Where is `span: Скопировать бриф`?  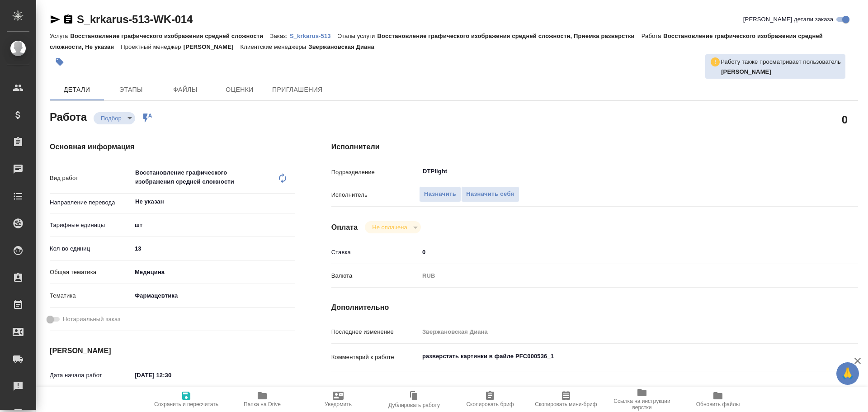 span: Скопировать бриф is located at coordinates (489, 405).